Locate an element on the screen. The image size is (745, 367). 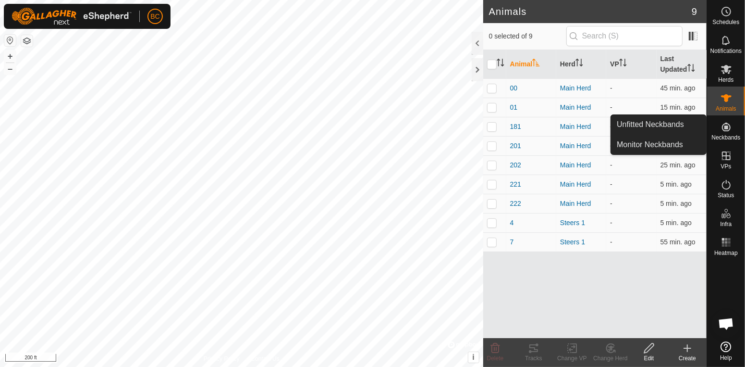
span: Neckbands is located at coordinates (726, 137).